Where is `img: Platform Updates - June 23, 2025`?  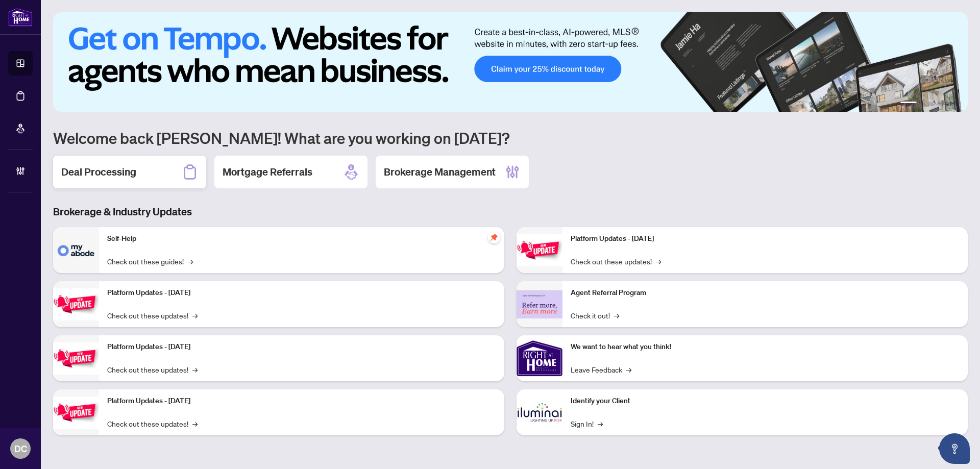 img: Platform Updates - June 23, 2025 is located at coordinates (540, 250).